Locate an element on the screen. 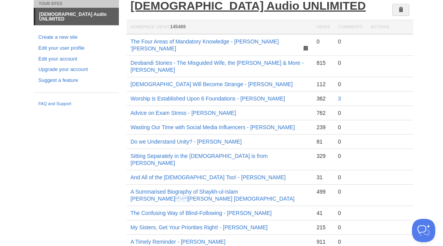  a: Upgrade your account is located at coordinates (76, 69).